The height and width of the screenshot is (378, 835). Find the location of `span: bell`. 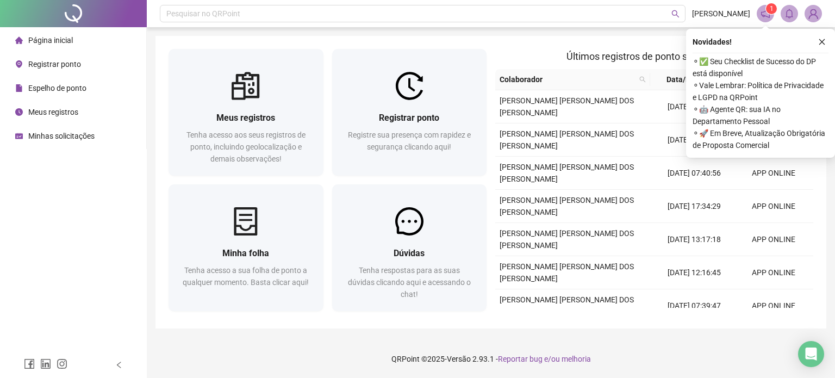

span: bell is located at coordinates (789, 14).